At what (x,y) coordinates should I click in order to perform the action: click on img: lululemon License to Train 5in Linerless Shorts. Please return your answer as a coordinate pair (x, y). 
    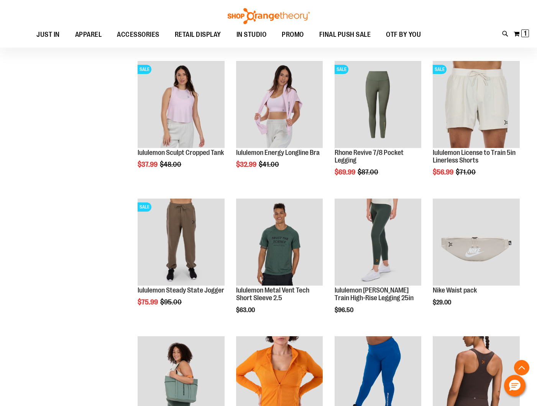
    Looking at the image, I should click on (476, 104).